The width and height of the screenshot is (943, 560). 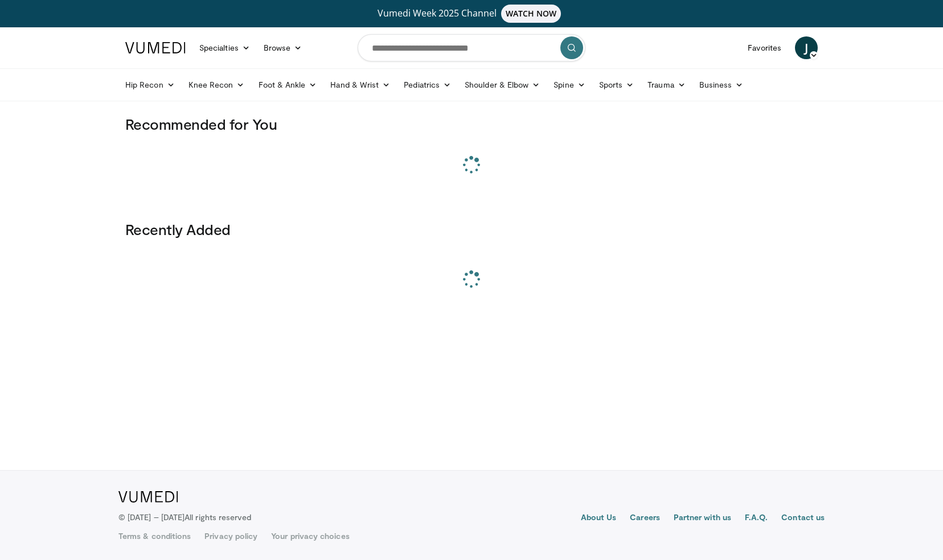 What do you see at coordinates (617, 84) in the screenshot?
I see `a: Sports` at bounding box center [617, 84].